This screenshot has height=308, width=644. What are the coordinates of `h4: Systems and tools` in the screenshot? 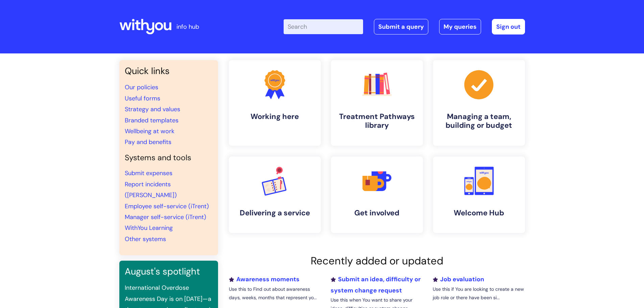 It's located at (169, 158).